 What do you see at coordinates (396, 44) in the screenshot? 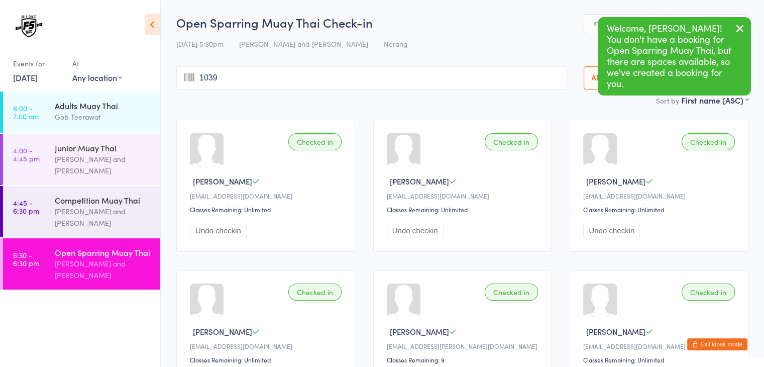
I see `span: Nerang` at bounding box center [396, 44].